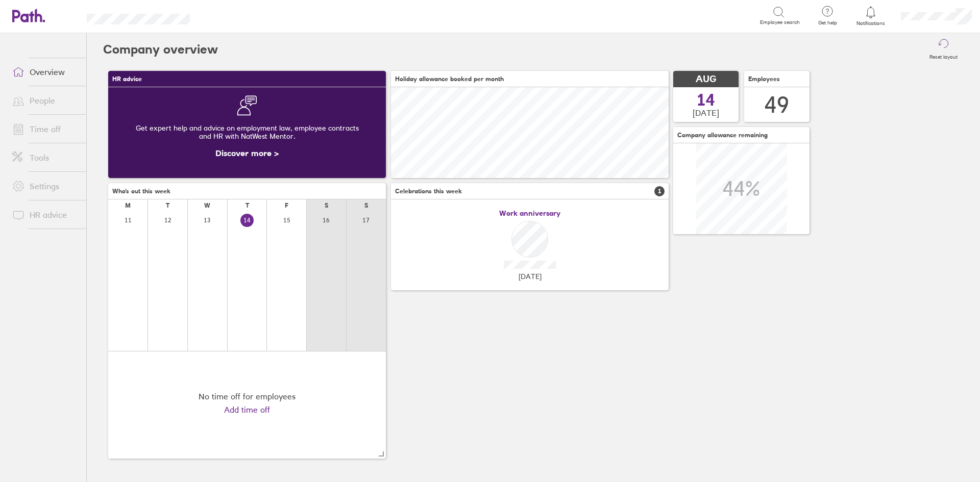  I want to click on div: No time off for employees, so click(247, 397).